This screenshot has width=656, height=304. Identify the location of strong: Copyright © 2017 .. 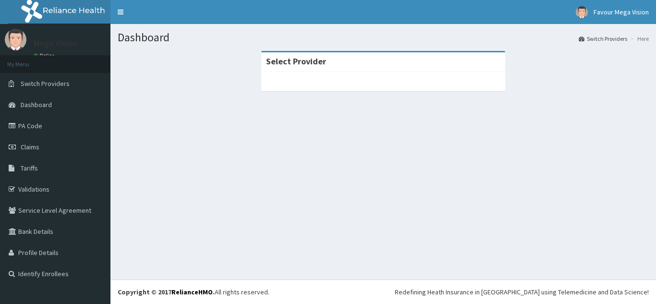
(166, 292).